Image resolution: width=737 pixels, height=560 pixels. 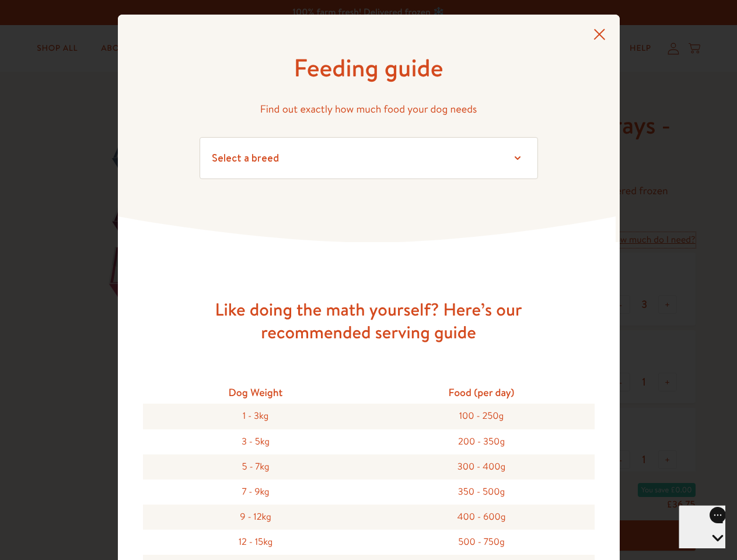 I want to click on p: Find out exactly how much food your dog needs, so click(x=369, y=109).